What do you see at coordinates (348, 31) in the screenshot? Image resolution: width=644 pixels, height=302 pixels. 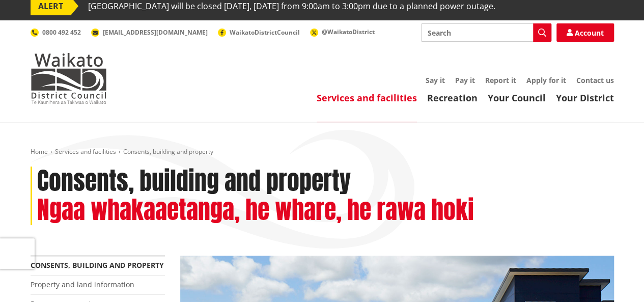 I see `span: @WaikatoDistrict` at bounding box center [348, 31].